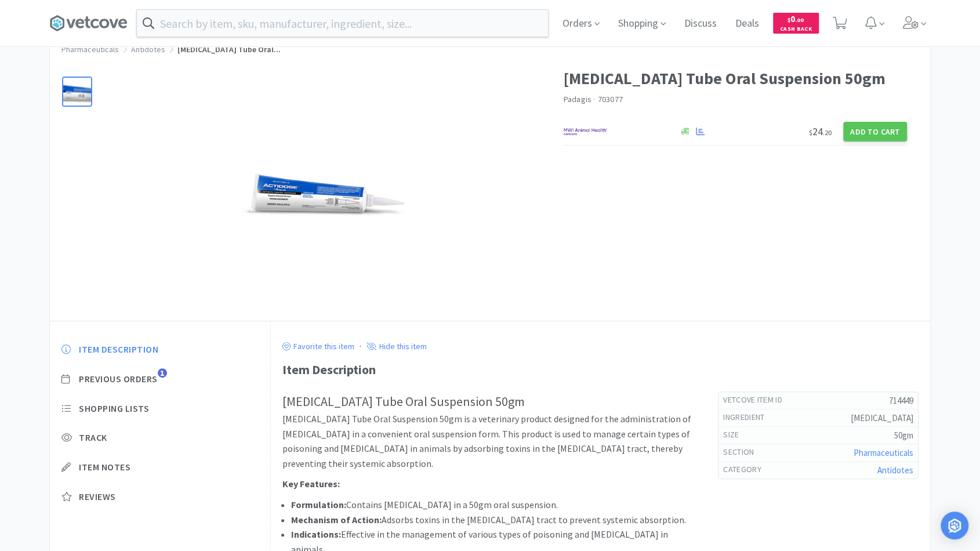  What do you see at coordinates (585, 132) in the screenshot?
I see `img: f6b2451649754179b5b4e0c70c3f7cb0_2.png` at bounding box center [585, 132].